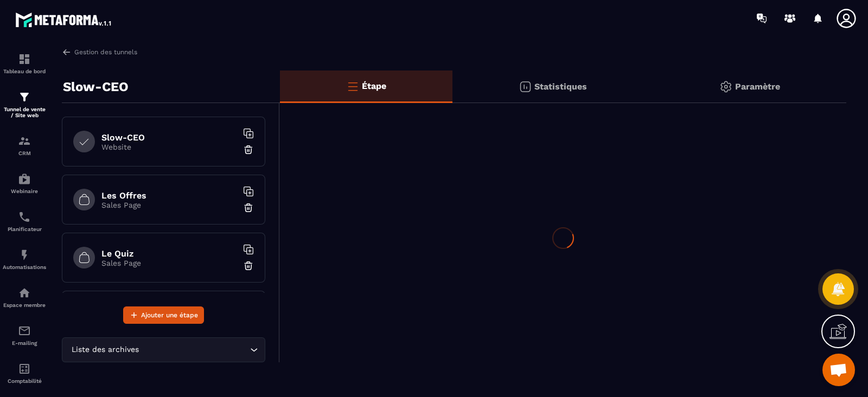 The width and height of the screenshot is (868, 397). What do you see at coordinates (24, 369) in the screenshot?
I see `img: accountant` at bounding box center [24, 369].